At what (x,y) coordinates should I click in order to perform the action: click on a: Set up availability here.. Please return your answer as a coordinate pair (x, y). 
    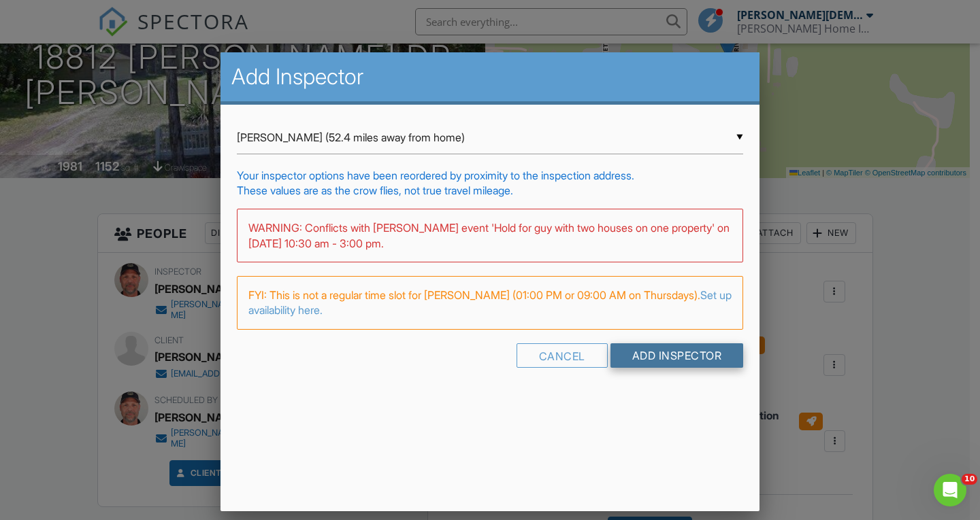
    Looking at the image, I should click on (490, 302).